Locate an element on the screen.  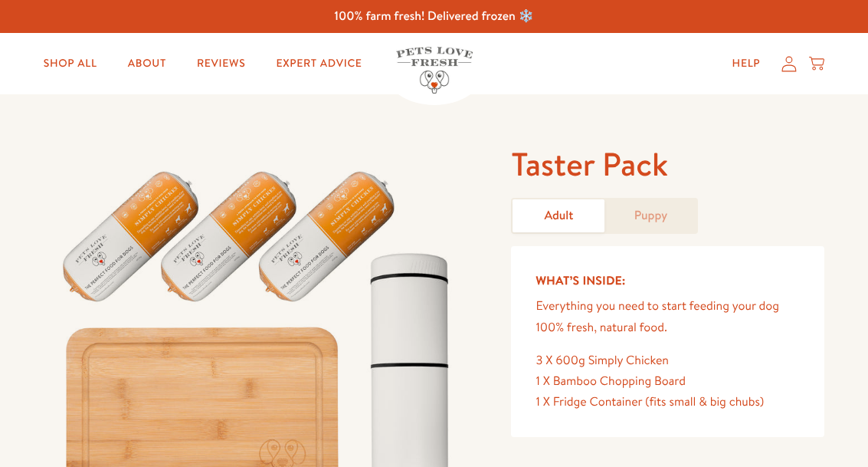
div: 1 X Fridge Container (fits small & big chubs) is located at coordinates (667, 402).